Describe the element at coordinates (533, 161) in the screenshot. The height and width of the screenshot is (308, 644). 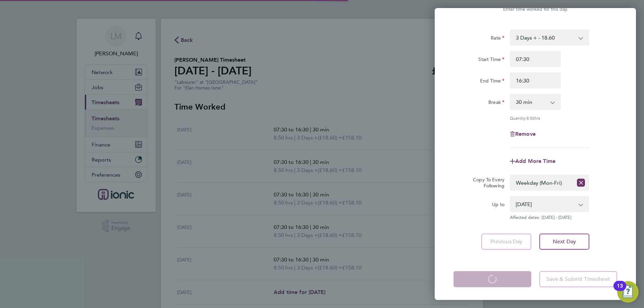
I see `button: Add More Time` at that location.